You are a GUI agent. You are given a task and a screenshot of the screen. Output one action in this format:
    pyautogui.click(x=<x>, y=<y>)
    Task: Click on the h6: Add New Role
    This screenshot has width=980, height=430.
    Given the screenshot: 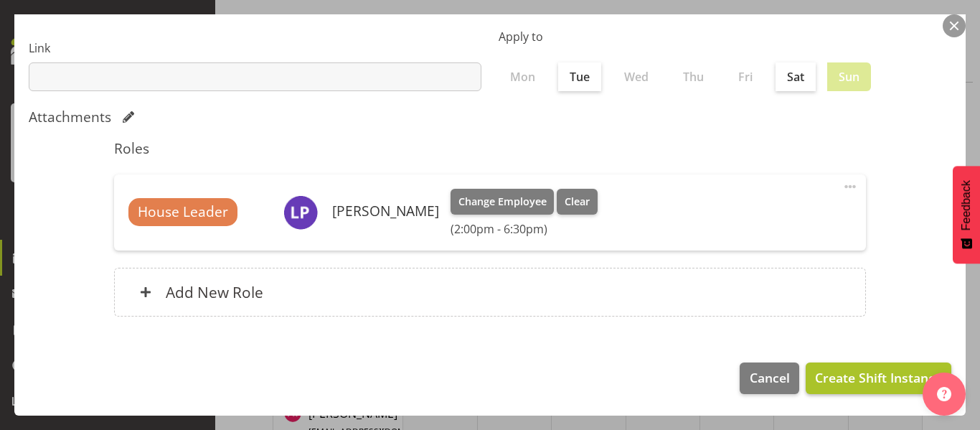 What is the action you would take?
    pyautogui.click(x=215, y=292)
    